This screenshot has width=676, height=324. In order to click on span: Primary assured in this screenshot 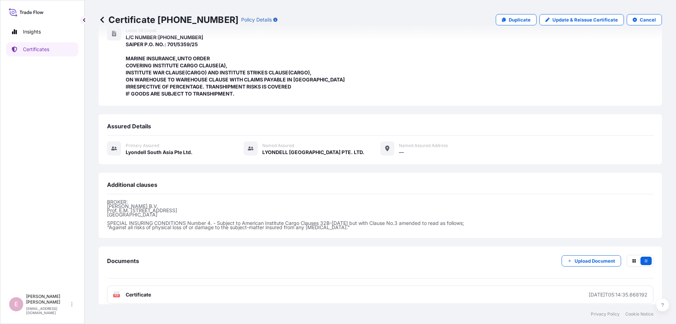, I will do `click(142, 145)`.